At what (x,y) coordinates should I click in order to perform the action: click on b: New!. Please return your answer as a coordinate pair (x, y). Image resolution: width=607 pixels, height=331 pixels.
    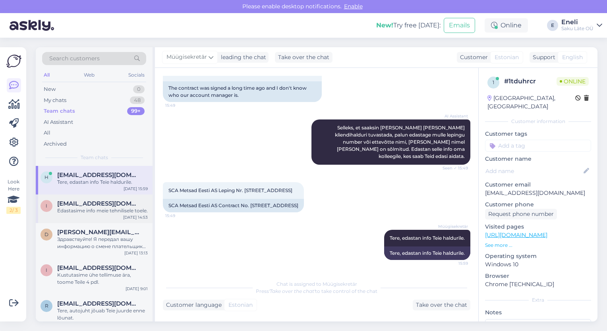
    Looking at the image, I should click on (385, 25).